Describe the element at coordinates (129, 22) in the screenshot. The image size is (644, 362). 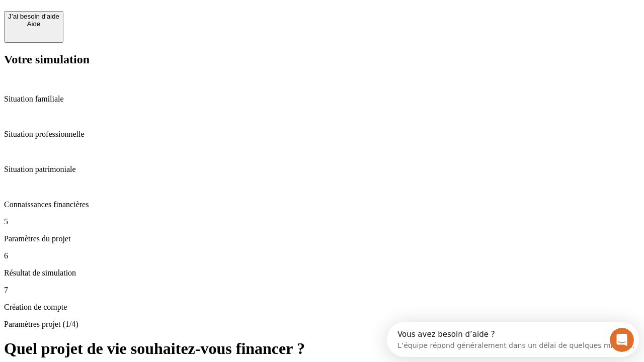
I see `div: L’équipe répond généralement dans un délai de quelques minutes.` at that location.